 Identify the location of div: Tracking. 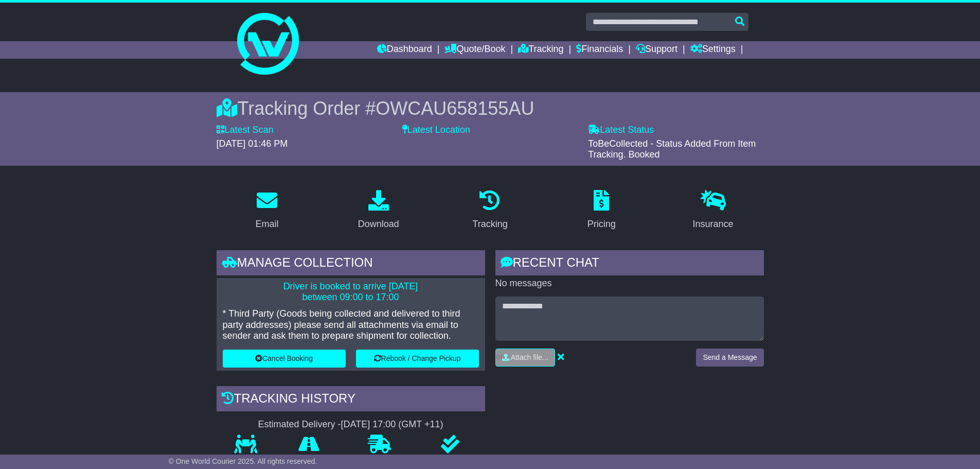
(490, 224).